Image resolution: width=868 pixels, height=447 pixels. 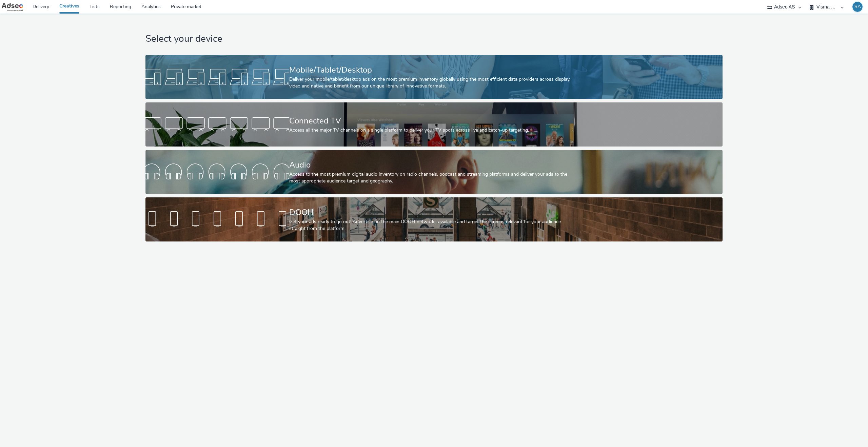 I want to click on a: Connected TVAccess all the major TV channels on a single platform to deliver your TV spots across..., so click(x=434, y=124).